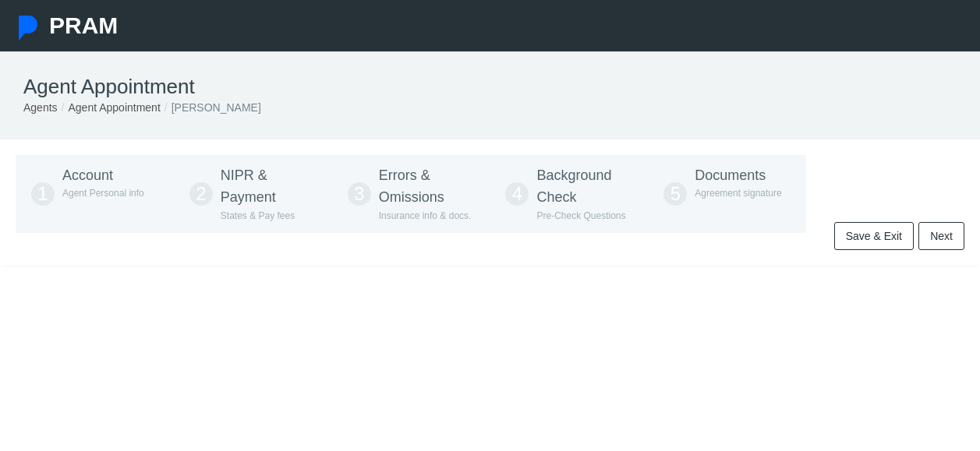 Image resolution: width=980 pixels, height=451 pixels. Describe the element at coordinates (742, 194) in the screenshot. I see `p: Agreement signature` at that location.